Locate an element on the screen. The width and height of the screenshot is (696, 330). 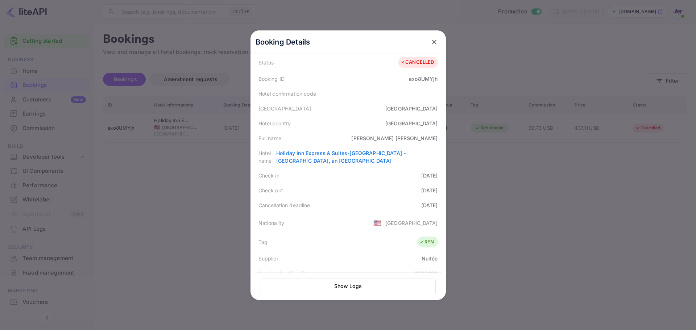
button: Show Logs is located at coordinates (348, 287).